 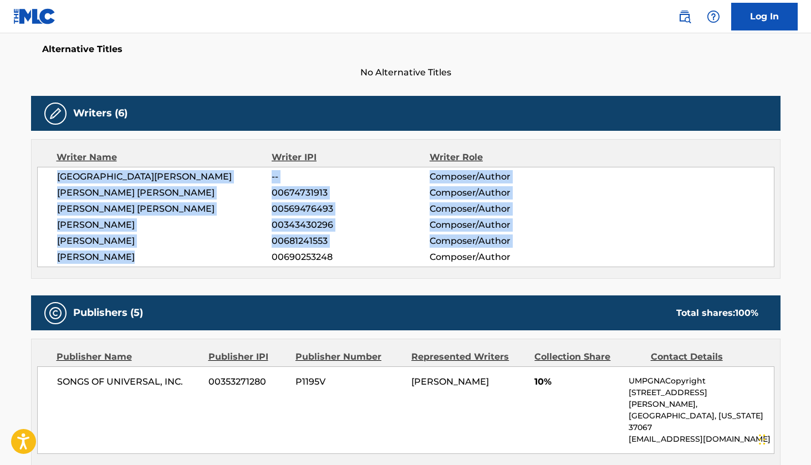 What do you see at coordinates (468, 357) in the screenshot?
I see `div: Represented Writers` at bounding box center [468, 357].